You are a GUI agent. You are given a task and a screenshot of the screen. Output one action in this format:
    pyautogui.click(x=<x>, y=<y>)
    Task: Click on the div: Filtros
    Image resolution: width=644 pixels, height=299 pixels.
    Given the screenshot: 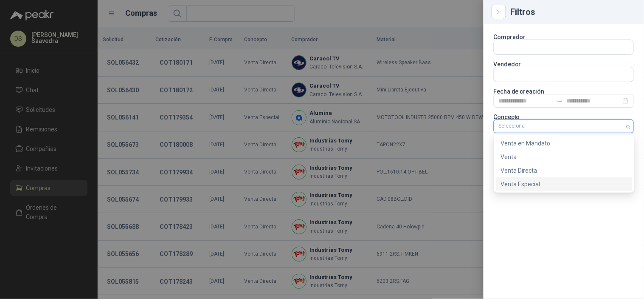 What is the action you would take?
    pyautogui.click(x=572, y=12)
    